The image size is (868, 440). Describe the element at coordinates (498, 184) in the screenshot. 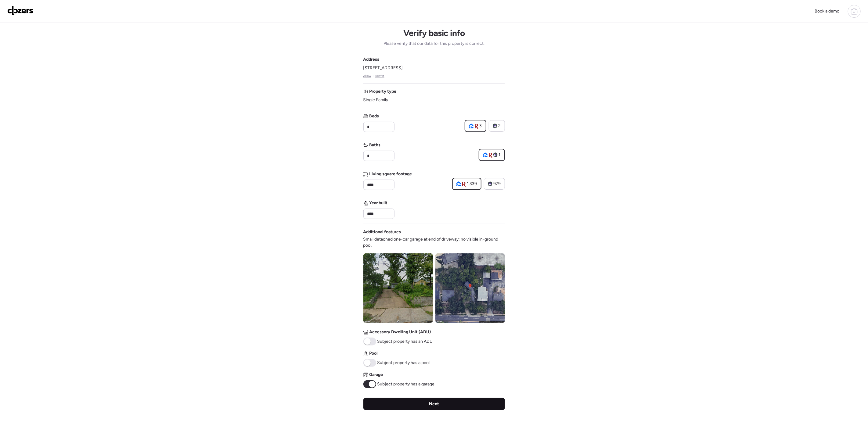

I see `span: 979` at that location.